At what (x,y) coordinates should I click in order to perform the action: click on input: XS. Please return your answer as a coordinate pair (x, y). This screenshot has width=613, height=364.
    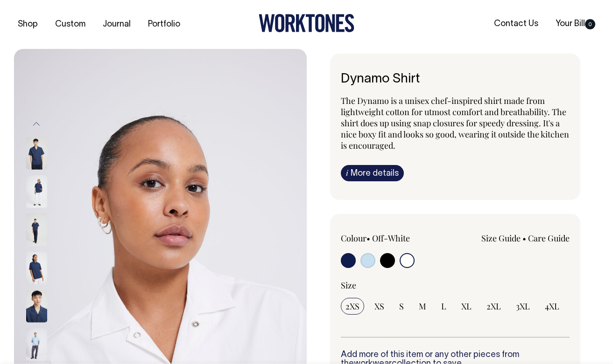
    Looking at the image, I should click on (379, 306).